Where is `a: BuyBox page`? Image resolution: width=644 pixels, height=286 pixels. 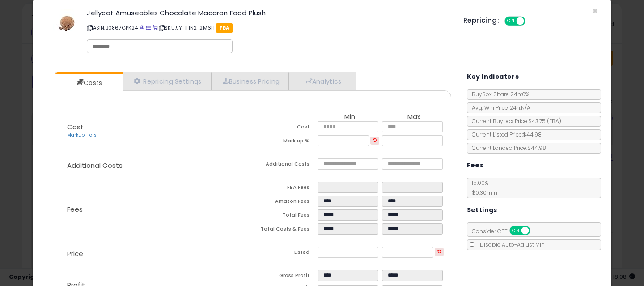 a: BuyBox page is located at coordinates (142, 28).